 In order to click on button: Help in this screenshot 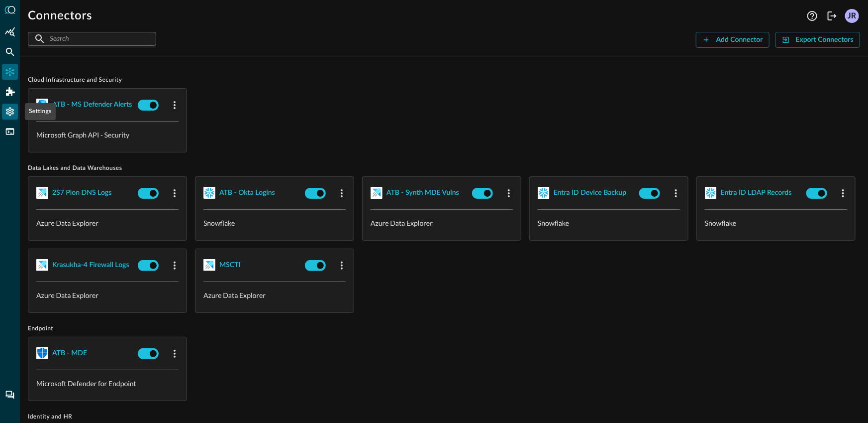, I will do `click(812, 16)`.